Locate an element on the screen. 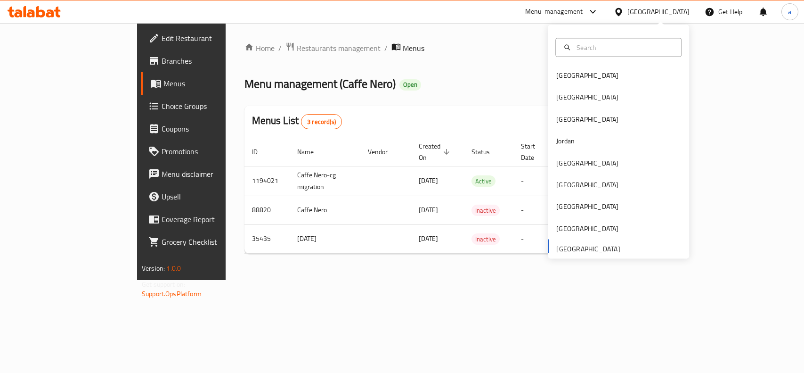 This screenshot has width=804, height=373. a: Grocery Checklist is located at coordinates (206, 242).